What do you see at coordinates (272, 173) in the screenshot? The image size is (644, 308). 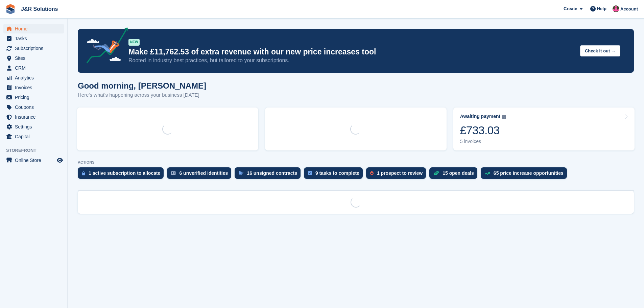 I see `div: 16 unsigned contracts` at bounding box center [272, 173].